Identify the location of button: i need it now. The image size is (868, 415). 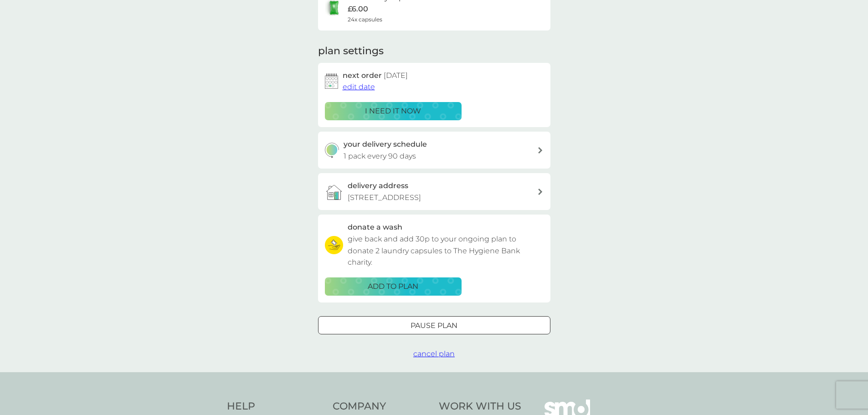
(393, 111).